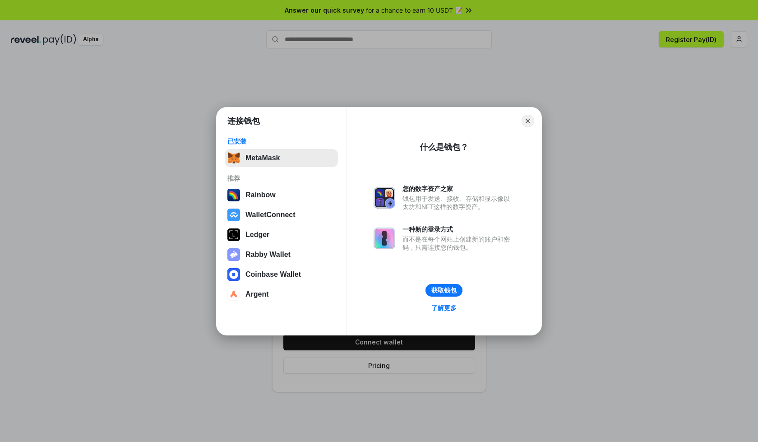  Describe the element at coordinates (263, 158) in the screenshot. I see `div: MetaMask` at that location.